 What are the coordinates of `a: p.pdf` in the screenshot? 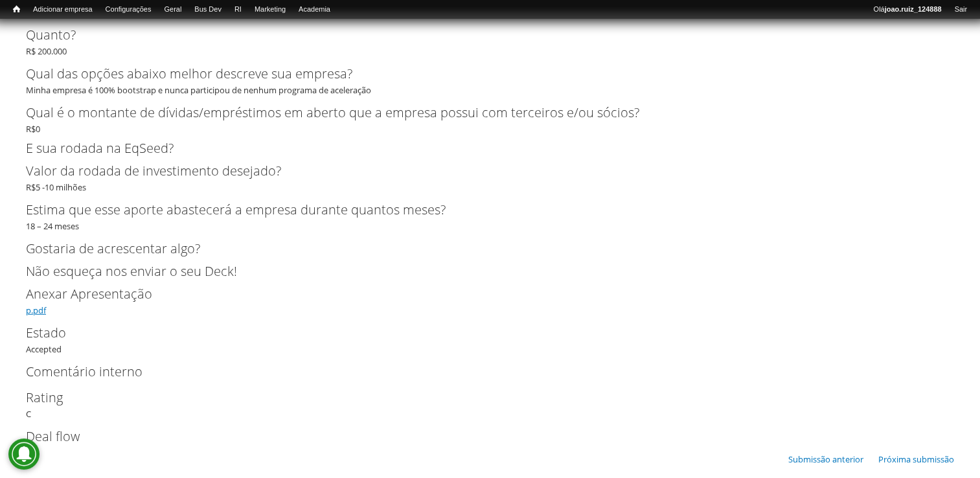 It's located at (36, 310).